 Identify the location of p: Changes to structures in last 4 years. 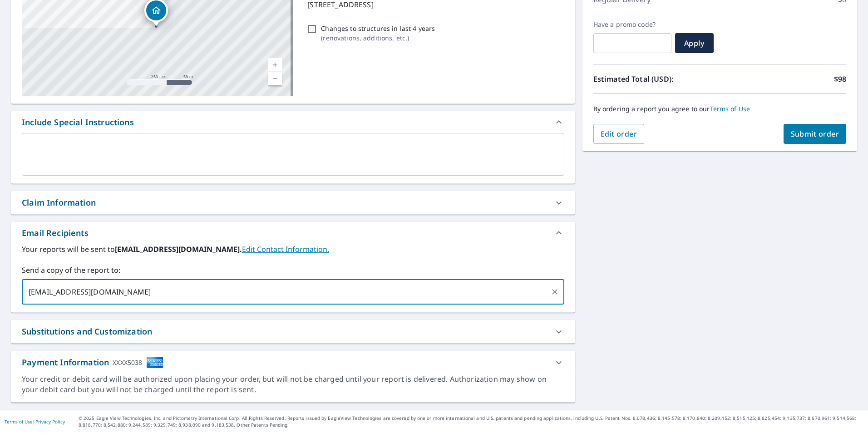
(378, 28).